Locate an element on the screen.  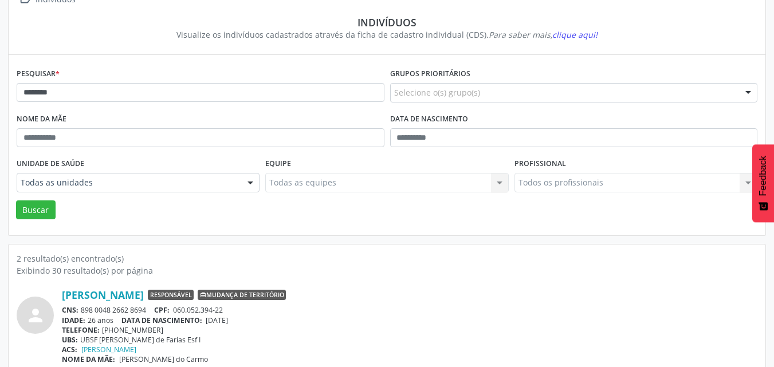
i: person is located at coordinates (36, 316).